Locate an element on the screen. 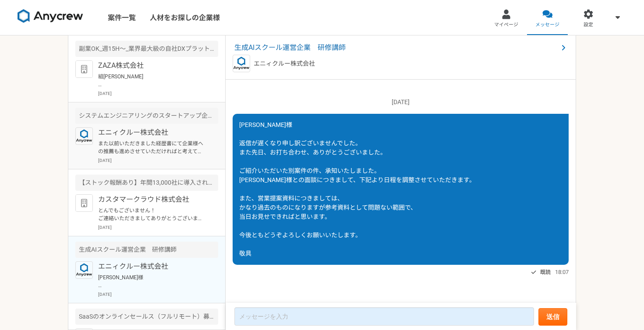  div: システムエンジニアリングのスタートアップ企業 生成AIの新規事業のセールスを募集 is located at coordinates (147, 115).